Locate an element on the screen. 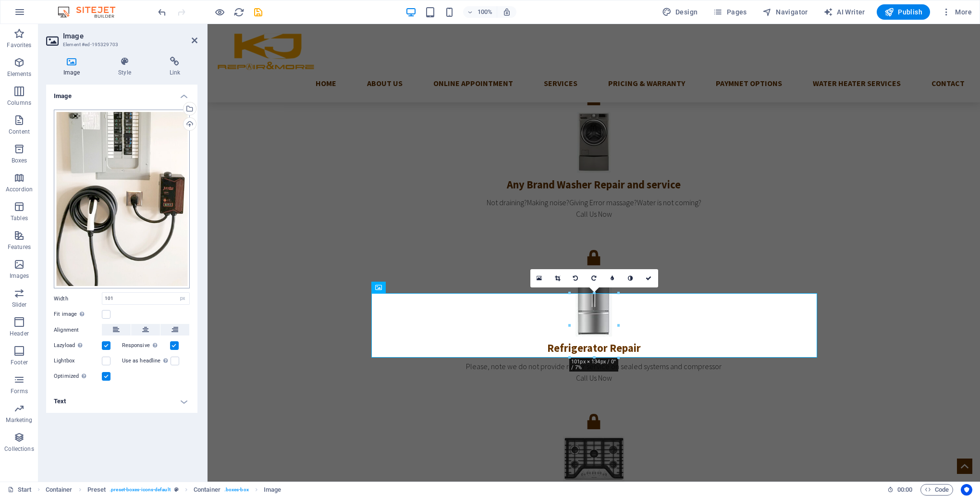 This screenshot has width=980, height=497. span: Pages is located at coordinates (730, 12).